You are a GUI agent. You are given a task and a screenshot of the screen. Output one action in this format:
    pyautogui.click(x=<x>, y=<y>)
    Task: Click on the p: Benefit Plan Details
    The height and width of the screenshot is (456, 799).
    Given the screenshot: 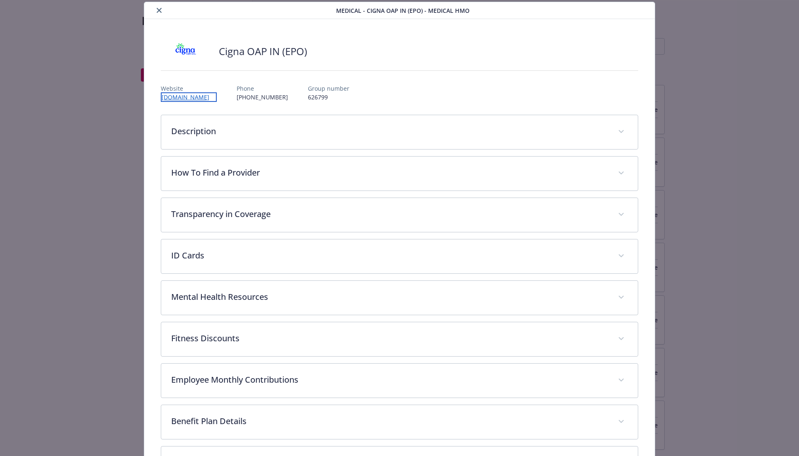 What is the action you would take?
    pyautogui.click(x=390, y=421)
    